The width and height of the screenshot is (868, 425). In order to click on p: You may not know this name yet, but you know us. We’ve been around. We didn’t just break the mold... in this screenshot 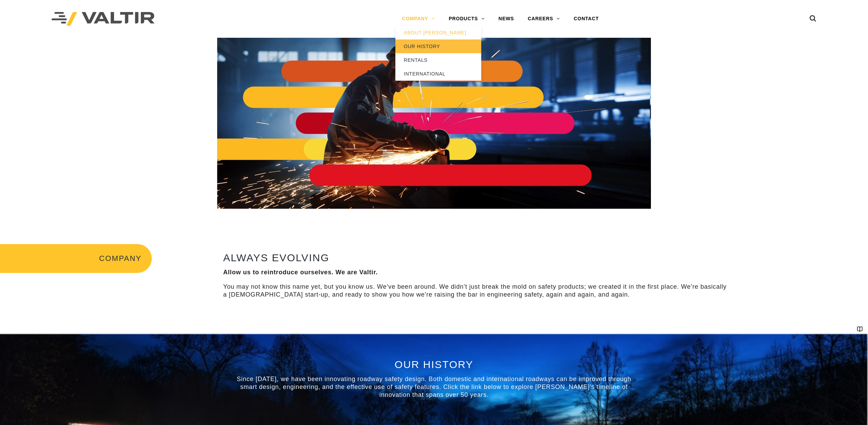, I will do `click(478, 291)`.